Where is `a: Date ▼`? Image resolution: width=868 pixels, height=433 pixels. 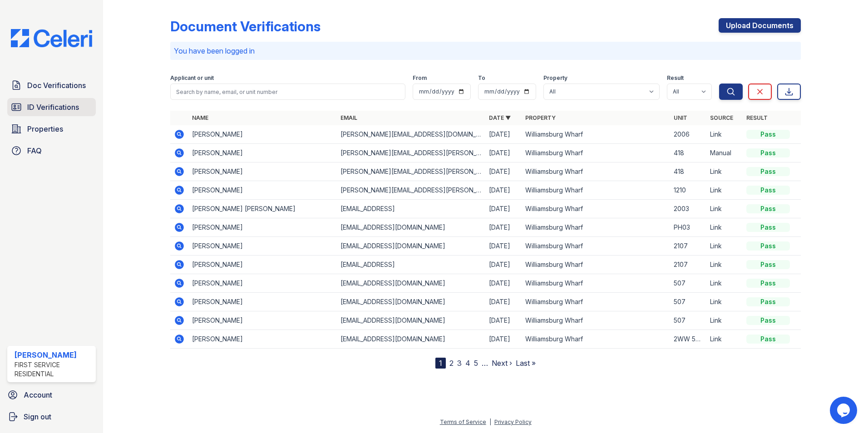
a: Date ▼ is located at coordinates (500, 117).